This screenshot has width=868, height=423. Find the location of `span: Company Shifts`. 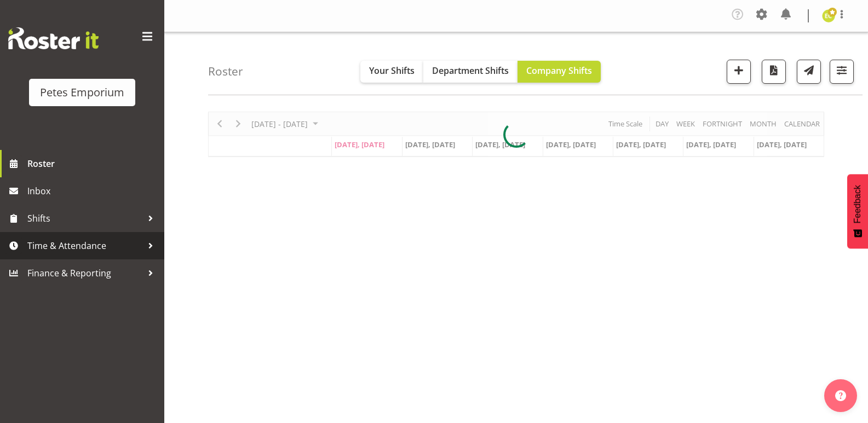

span: Company Shifts is located at coordinates (559, 70).